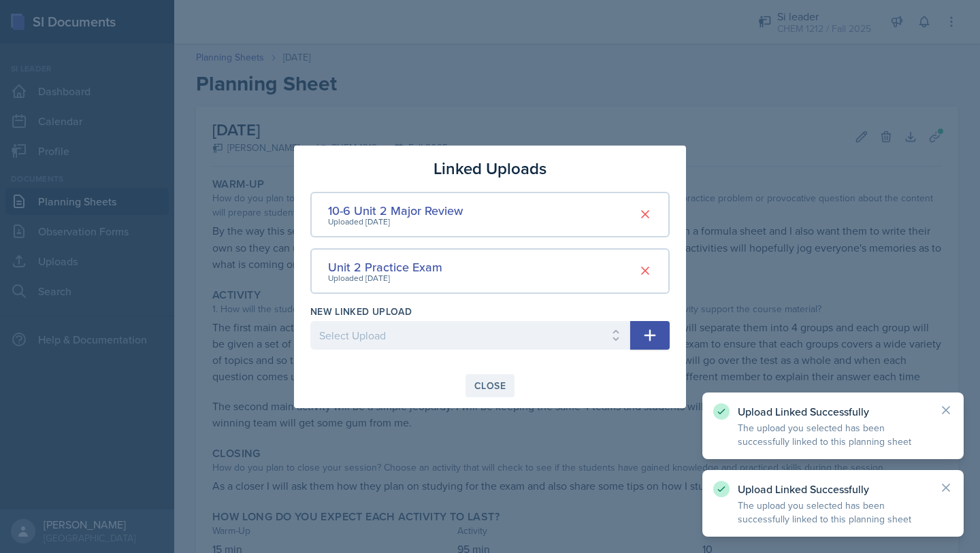  Describe the element at coordinates (490, 169) in the screenshot. I see `h3: Linked Uploads` at that location.